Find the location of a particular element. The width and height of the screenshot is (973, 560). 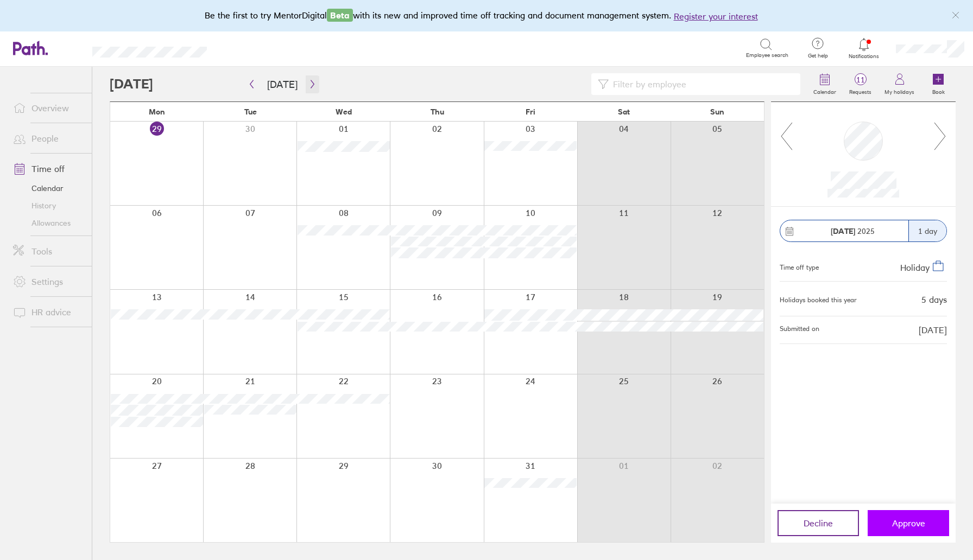

a: History is located at coordinates (47, 205).